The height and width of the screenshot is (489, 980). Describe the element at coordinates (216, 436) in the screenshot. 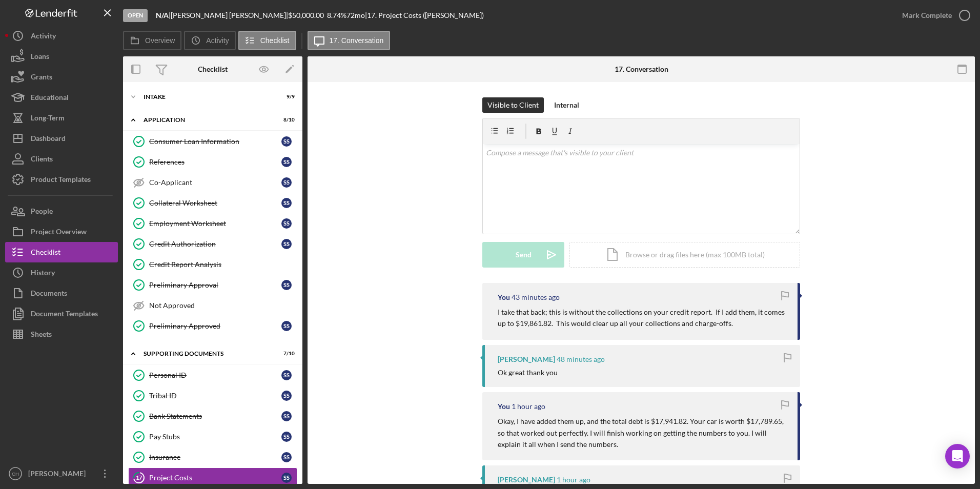

I see `div: Pay Stubs` at that location.